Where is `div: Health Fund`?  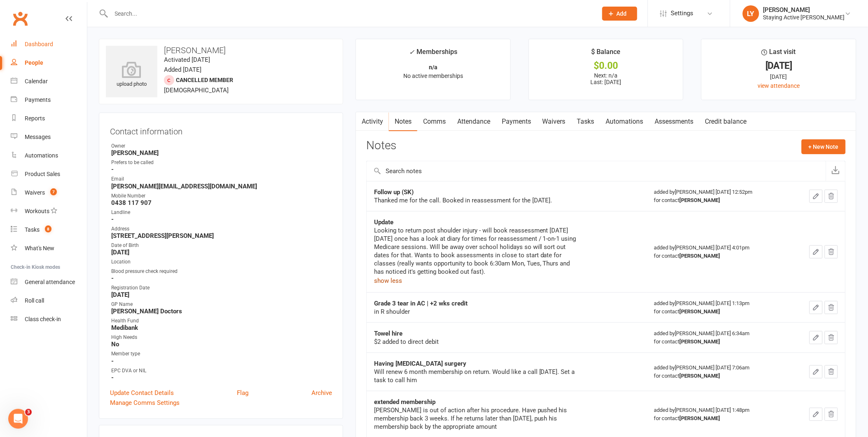 div: Health Fund is located at coordinates (221, 321).